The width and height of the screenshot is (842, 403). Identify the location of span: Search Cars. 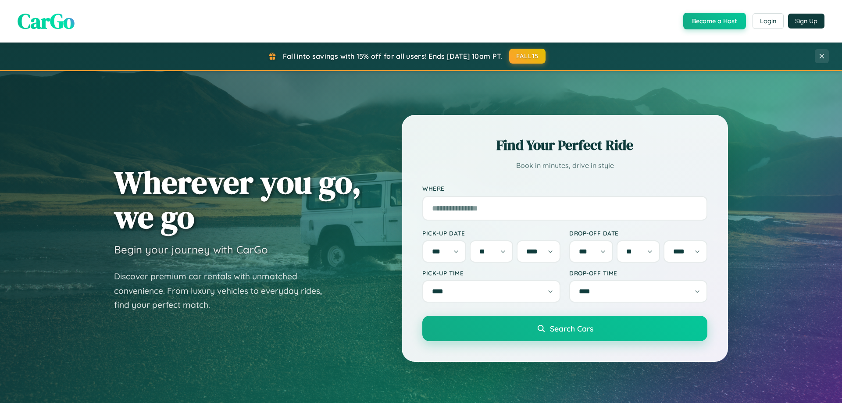
(572, 329).